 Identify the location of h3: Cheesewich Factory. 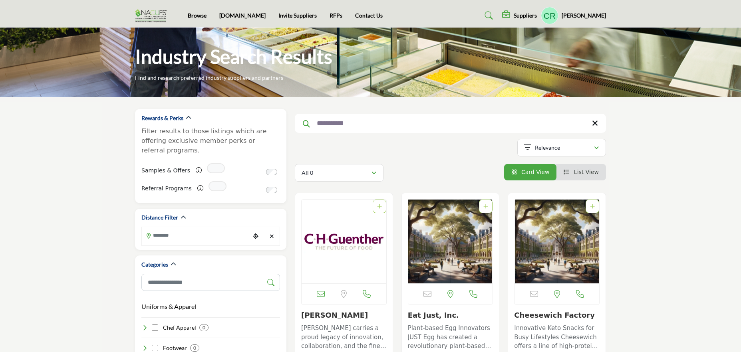
(557, 316).